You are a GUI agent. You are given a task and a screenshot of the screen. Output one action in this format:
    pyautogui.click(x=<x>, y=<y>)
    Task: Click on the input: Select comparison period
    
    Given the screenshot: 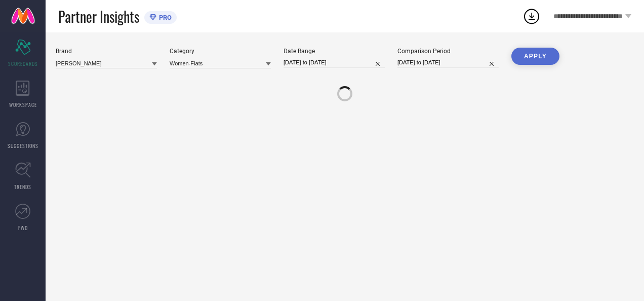 What is the action you would take?
    pyautogui.click(x=448, y=62)
    